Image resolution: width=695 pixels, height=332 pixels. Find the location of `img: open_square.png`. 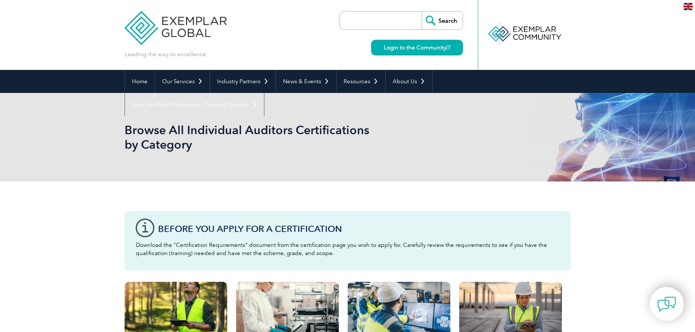

img: open_square.png is located at coordinates (448, 47).